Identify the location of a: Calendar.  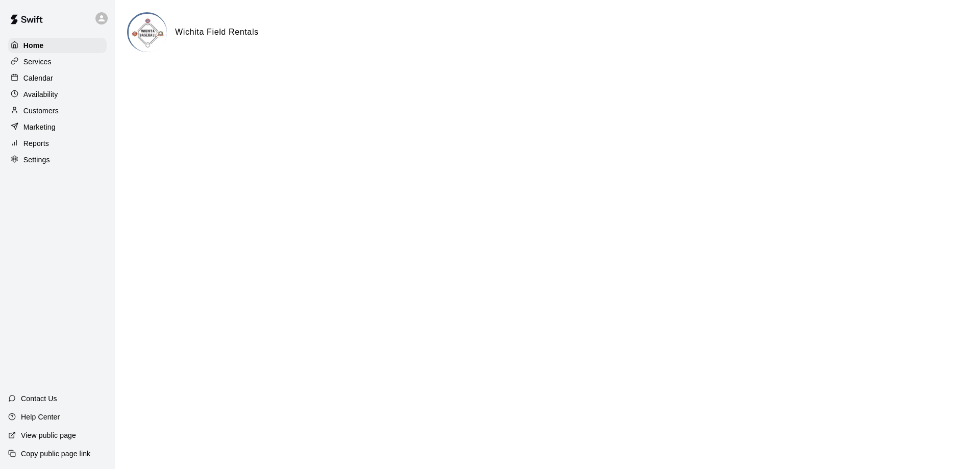
(57, 78).